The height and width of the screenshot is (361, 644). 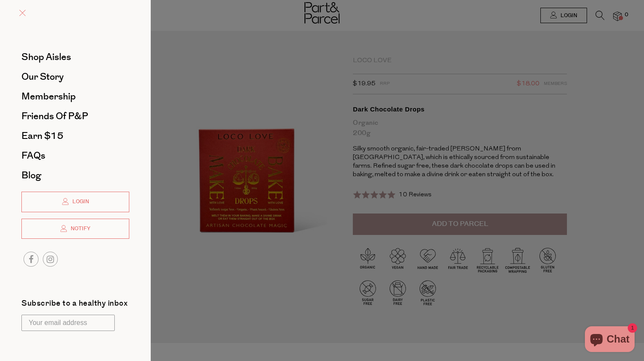 What do you see at coordinates (42, 136) in the screenshot?
I see `span: Earn $15` at bounding box center [42, 136].